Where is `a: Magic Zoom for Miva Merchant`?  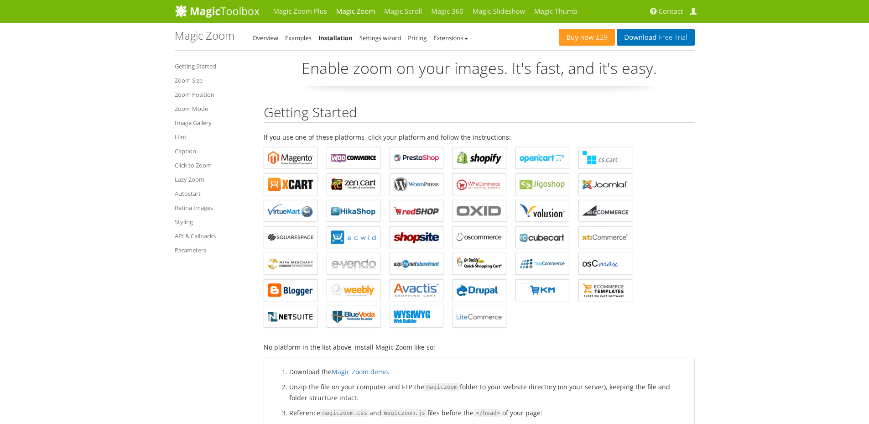
a: Magic Zoom for Miva Merchant is located at coordinates (290, 264).